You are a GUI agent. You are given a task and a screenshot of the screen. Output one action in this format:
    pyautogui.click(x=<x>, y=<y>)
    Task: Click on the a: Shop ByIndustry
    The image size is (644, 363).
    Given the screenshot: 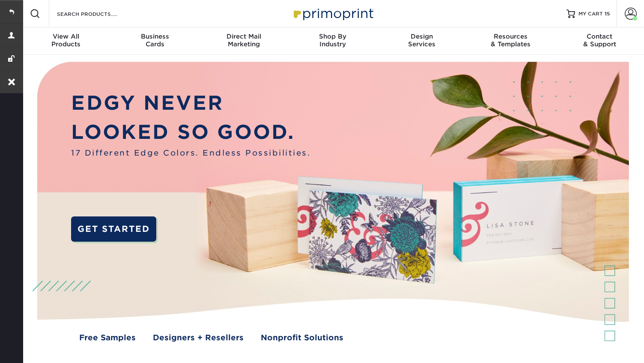 What is the action you would take?
    pyautogui.click(x=333, y=41)
    